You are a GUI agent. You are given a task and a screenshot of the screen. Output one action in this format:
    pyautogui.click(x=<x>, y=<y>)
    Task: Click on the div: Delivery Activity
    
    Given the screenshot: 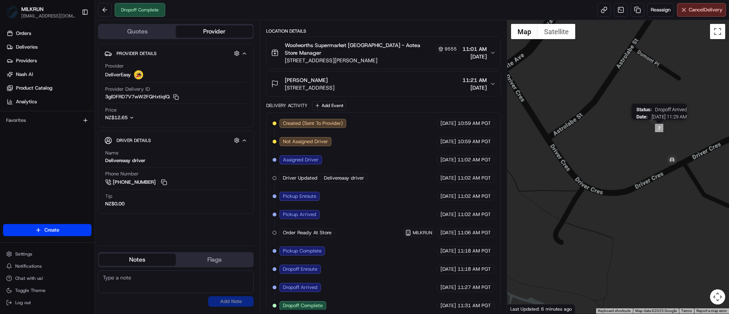 What is the action you would take?
    pyautogui.click(x=286, y=105)
    